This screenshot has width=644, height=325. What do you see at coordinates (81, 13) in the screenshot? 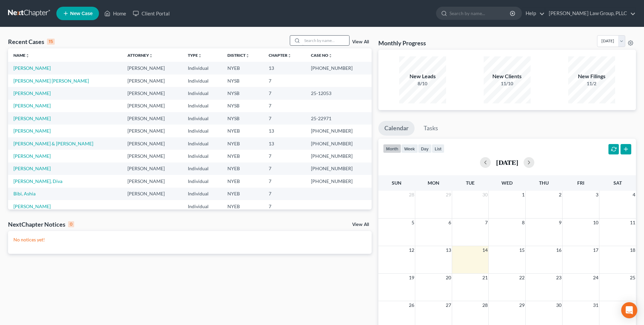
I see `span: New Case` at bounding box center [81, 13].